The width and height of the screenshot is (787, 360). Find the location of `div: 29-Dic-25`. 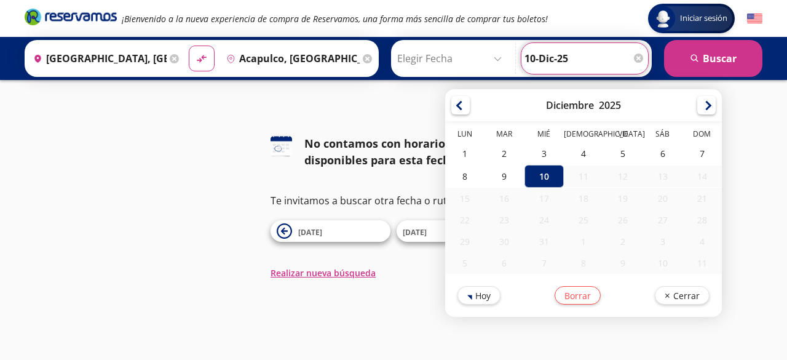

div: 29-Dic-25 is located at coordinates (465, 241).